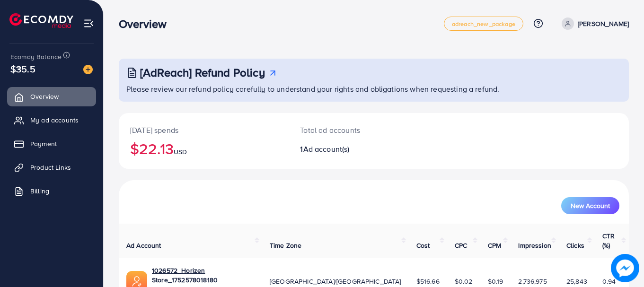 The width and height of the screenshot is (644, 287). Describe the element at coordinates (51, 167) in the screenshot. I see `a: Product Links` at that location.